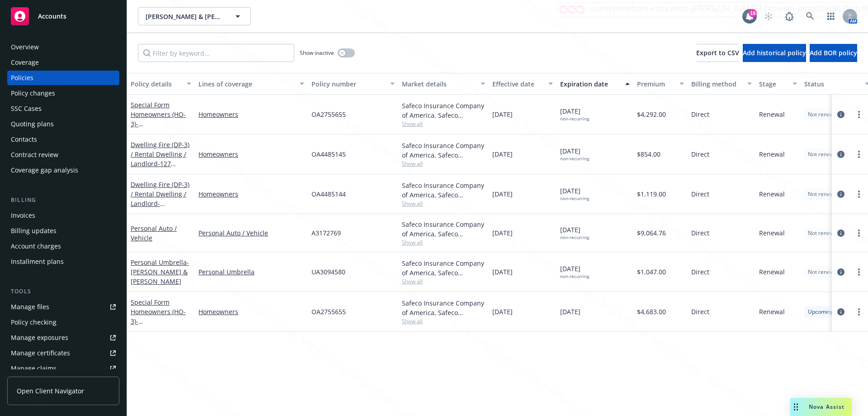  Describe the element at coordinates (348, 84) in the screenshot. I see `div: Policy number` at that location.